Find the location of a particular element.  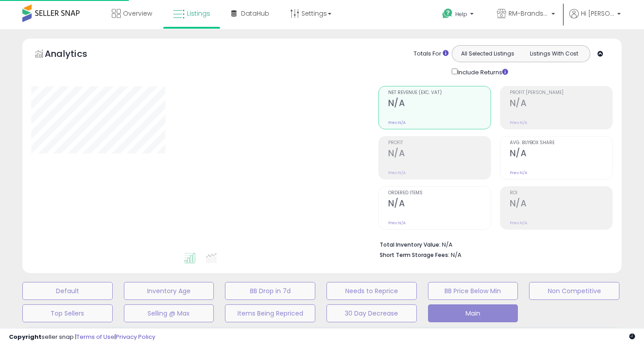

button: All Selected Listings is located at coordinates (487, 54).